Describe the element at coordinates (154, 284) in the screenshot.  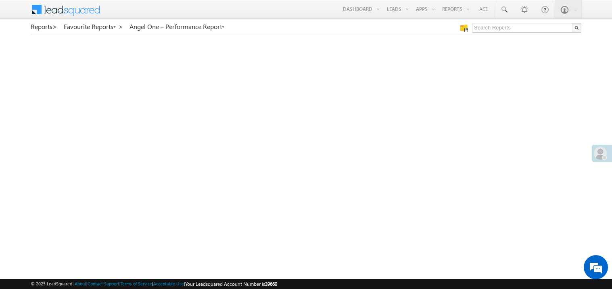
I see `span: © 2025 LeadSquared | | | | |` at that location.